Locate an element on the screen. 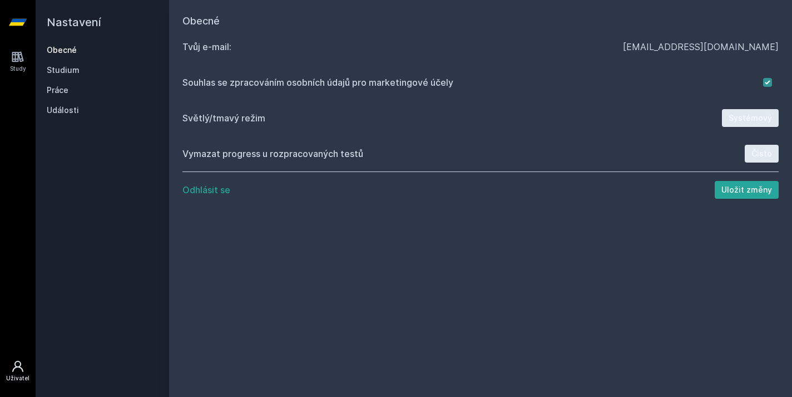 The height and width of the screenshot is (397, 792). div: Souhlas se zpracováním osobních údajů pro marketingové účely is located at coordinates (473, 82).